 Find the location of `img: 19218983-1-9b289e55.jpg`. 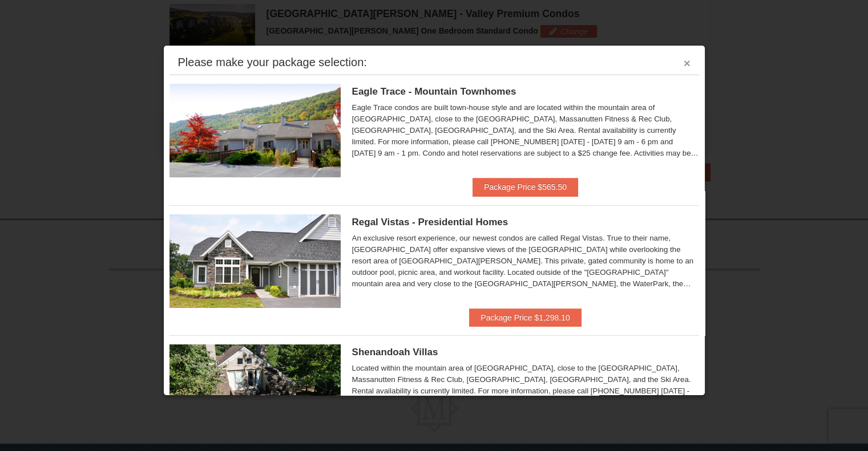

img: 19218983-1-9b289e55.jpg is located at coordinates (255, 131).